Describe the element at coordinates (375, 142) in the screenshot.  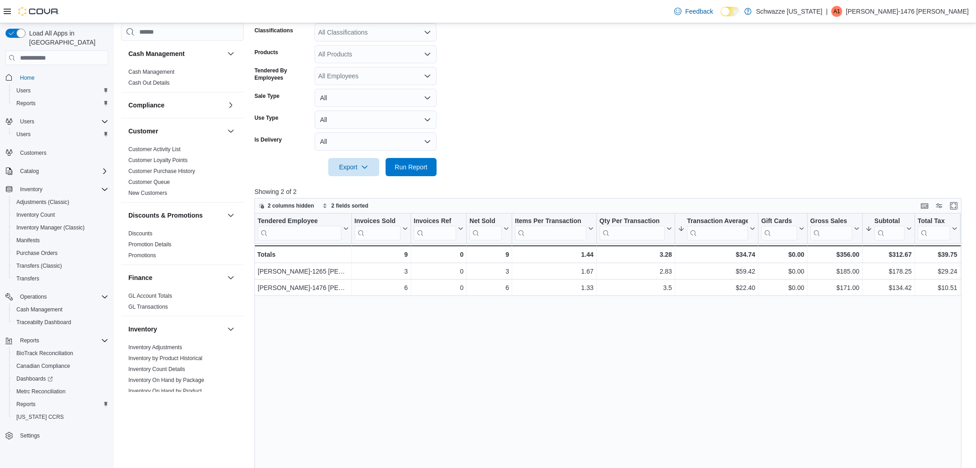
I see `button: All` at that location.